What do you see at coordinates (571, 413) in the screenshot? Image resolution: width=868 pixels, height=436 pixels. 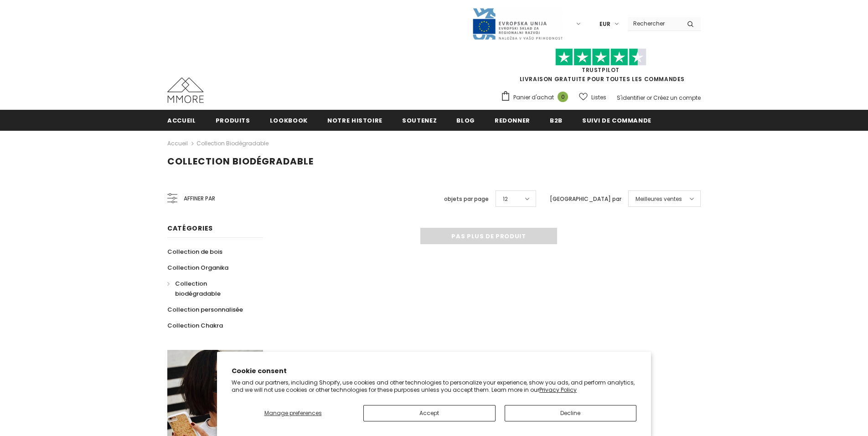 I see `button: Decline` at bounding box center [571, 413].